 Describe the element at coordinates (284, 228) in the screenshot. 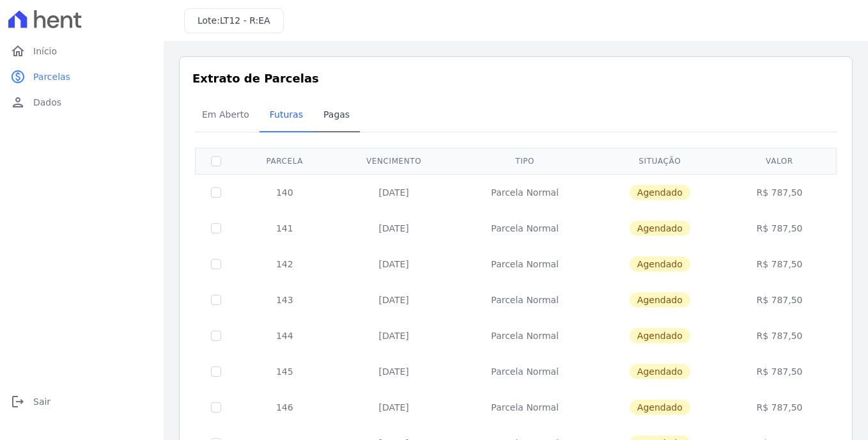

I see `td: 141` at that location.